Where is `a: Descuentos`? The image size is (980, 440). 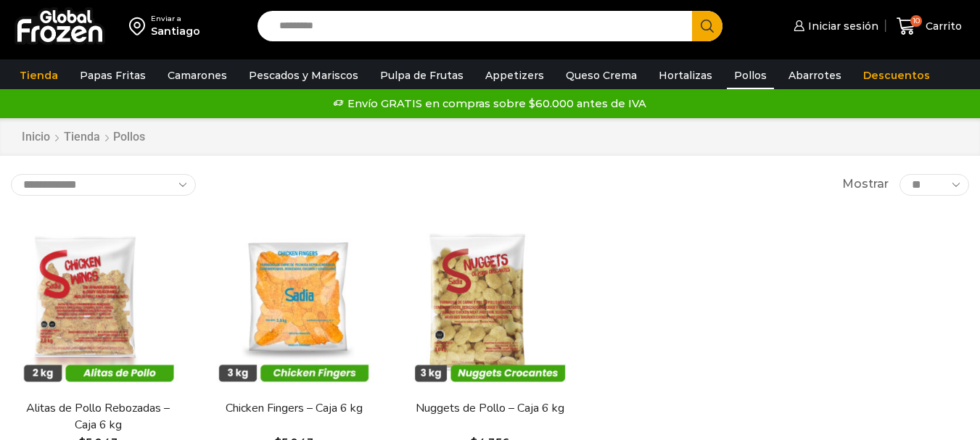 a: Descuentos is located at coordinates (897, 75).